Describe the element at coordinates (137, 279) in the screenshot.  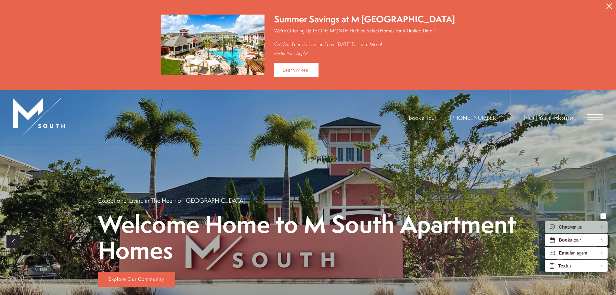
I see `a: Explore Our Community` at that location.